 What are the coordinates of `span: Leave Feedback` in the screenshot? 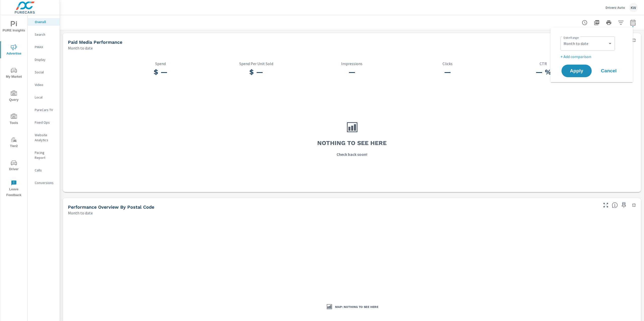 It's located at (14, 189).